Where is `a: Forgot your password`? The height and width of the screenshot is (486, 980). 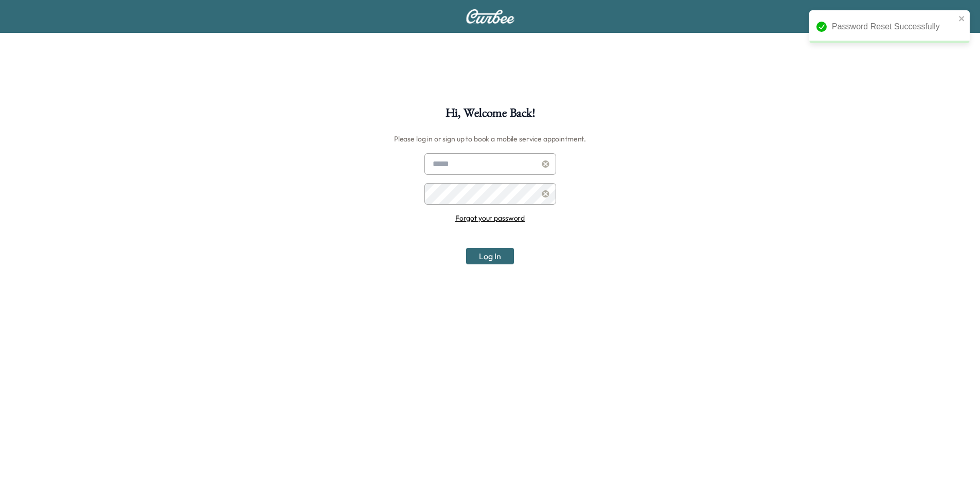 a: Forgot your password is located at coordinates (490, 218).